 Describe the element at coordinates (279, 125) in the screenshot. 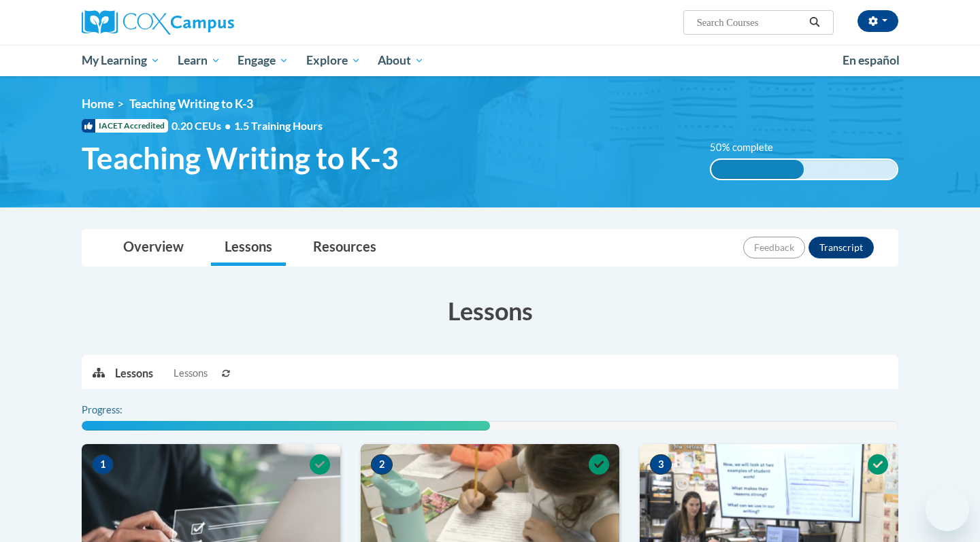

I see `span: 1.5 Training Hours` at that location.